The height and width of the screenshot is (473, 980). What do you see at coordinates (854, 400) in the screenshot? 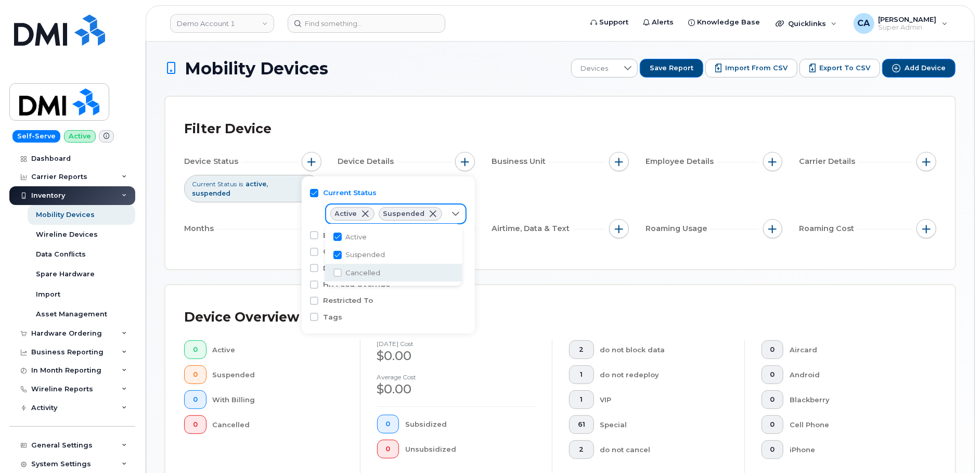
I see `div: Blackberry` at bounding box center [854, 400].